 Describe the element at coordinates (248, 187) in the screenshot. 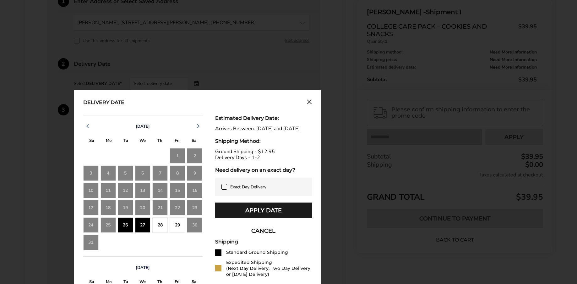

I see `span: Exact Day Delivery` at that location.